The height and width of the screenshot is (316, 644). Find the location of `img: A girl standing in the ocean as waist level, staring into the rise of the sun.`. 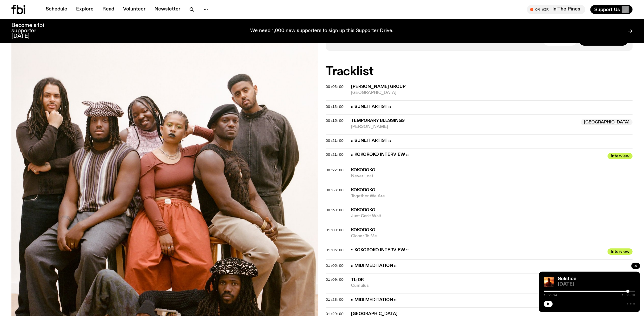

img: A girl standing in the ocean as waist level, staring into the rise of the sun. is located at coordinates (549, 282).